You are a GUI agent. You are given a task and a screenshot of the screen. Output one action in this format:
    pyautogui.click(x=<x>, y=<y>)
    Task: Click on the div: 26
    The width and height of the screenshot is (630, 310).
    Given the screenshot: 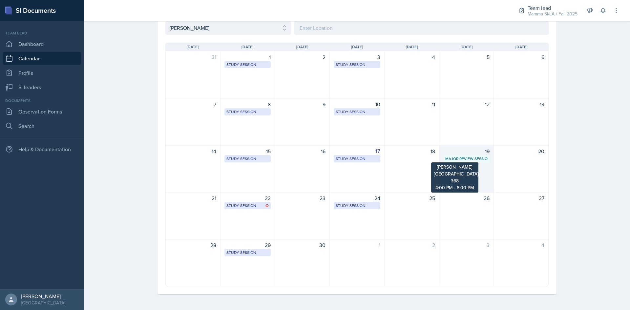 What is the action you would take?
    pyautogui.click(x=466, y=198)
    